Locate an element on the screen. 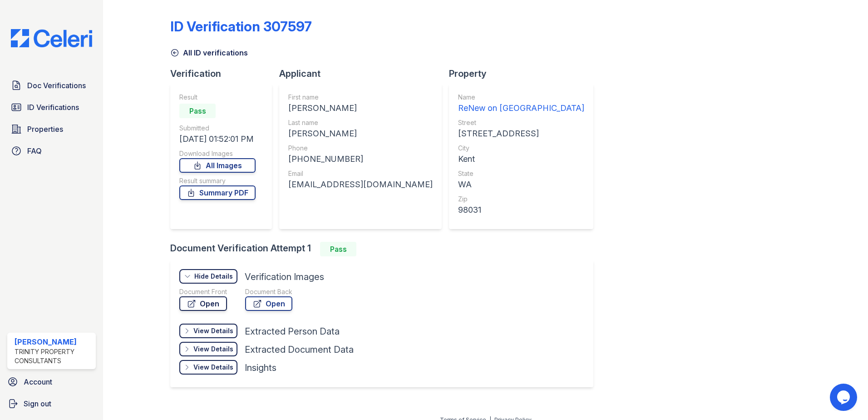 This screenshot has height=420, width=868. a: Properties is located at coordinates (52, 129).